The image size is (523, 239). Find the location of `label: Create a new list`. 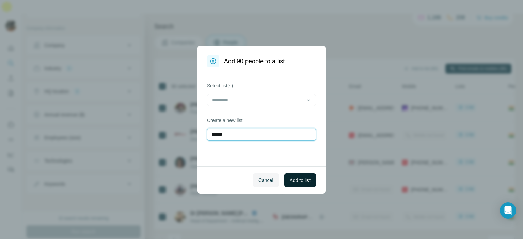

label: Create a new list is located at coordinates (262, 121).